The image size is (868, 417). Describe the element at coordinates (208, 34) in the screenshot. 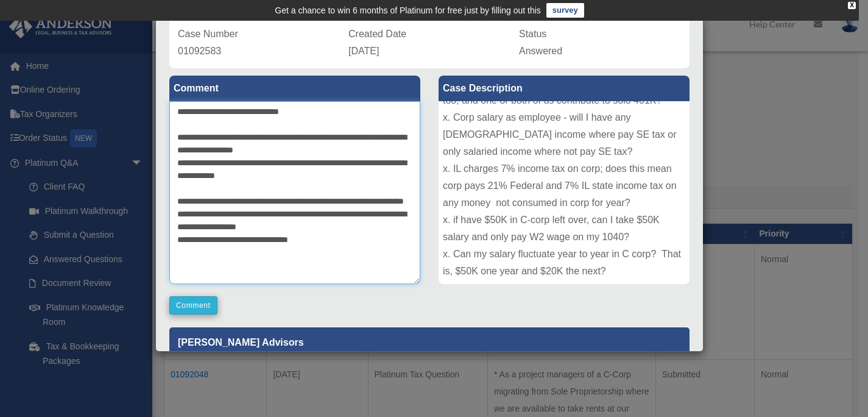

I see `span: Case Number` at that location.